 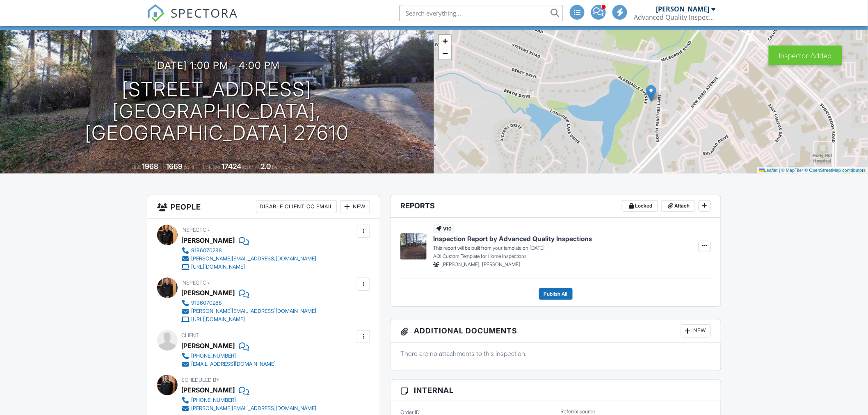 I want to click on img: Marker, so click(x=651, y=93).